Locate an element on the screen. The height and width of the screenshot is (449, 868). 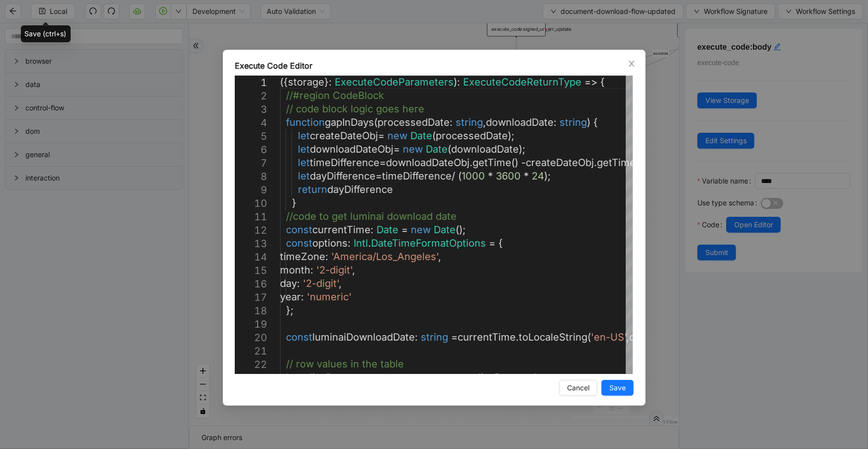
div: 8 is located at coordinates (251, 176).